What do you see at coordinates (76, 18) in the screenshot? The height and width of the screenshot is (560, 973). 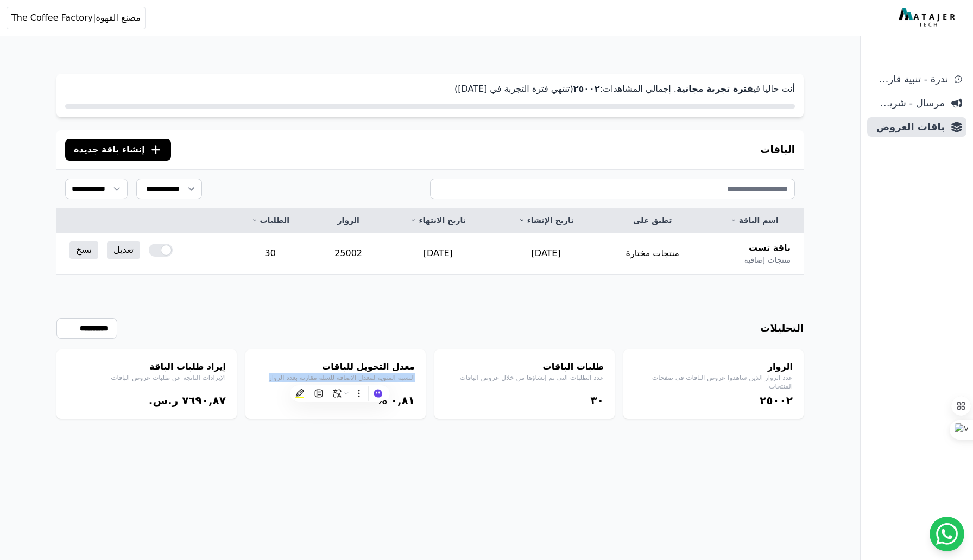 I see `span: مصنع القهوة|The Coffee Factory` at bounding box center [76, 18].